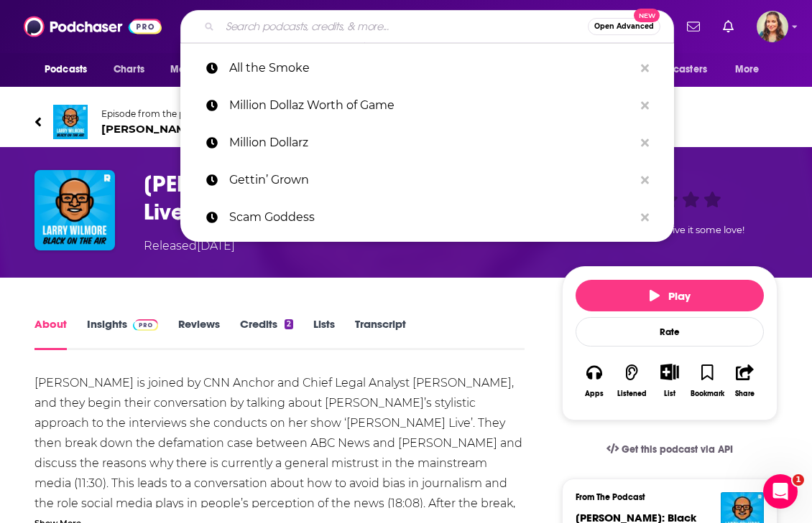  Describe the element at coordinates (403, 26) in the screenshot. I see `input: Search podcasts, credits, & more...` at that location.